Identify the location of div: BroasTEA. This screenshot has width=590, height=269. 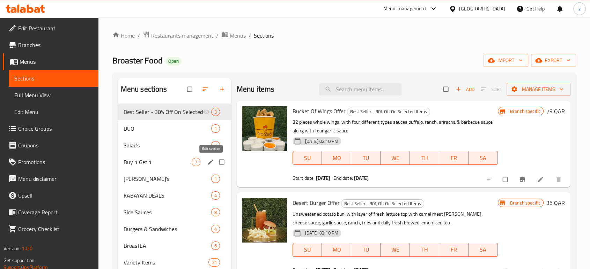
(167, 246).